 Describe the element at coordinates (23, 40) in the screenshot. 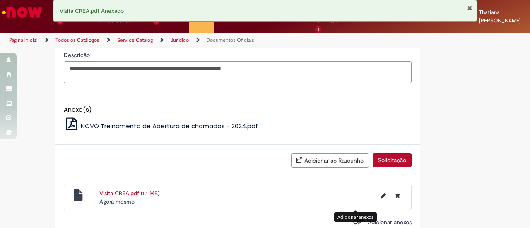

I see `a: Página inicial` at that location.